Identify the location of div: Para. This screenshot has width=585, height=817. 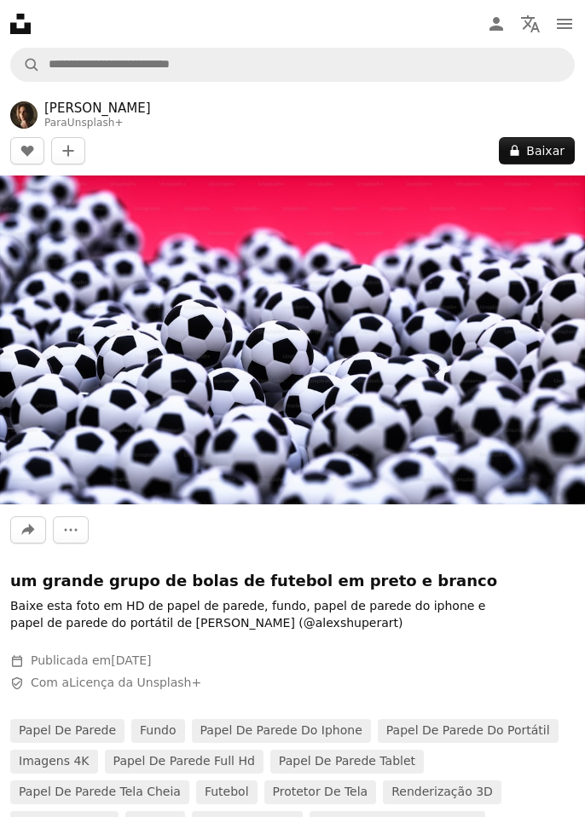
(97, 124).